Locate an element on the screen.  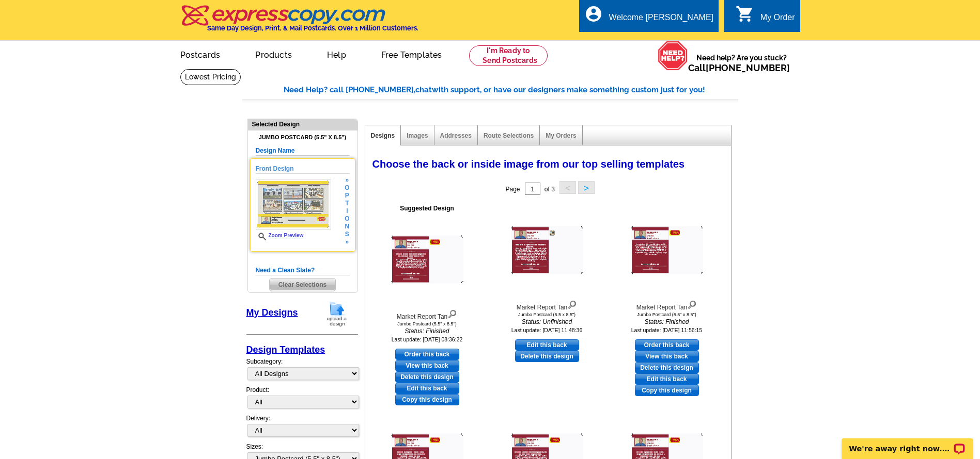
a: My Orders is located at coordinates (561, 136).